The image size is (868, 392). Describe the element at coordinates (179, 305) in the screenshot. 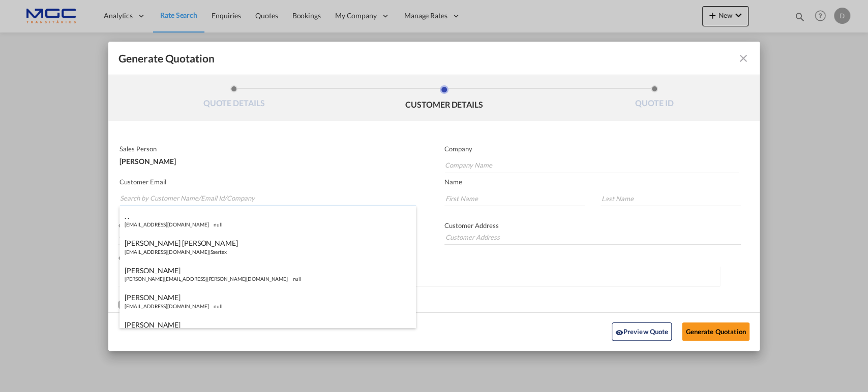

I see `md-checkbox: Checkbox No Ink` at that location.